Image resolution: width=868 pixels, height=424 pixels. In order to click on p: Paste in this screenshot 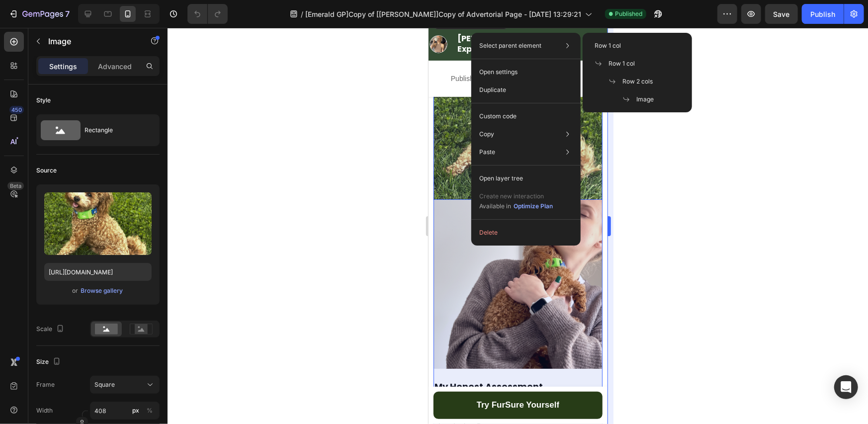, I will do `click(488, 152)`.